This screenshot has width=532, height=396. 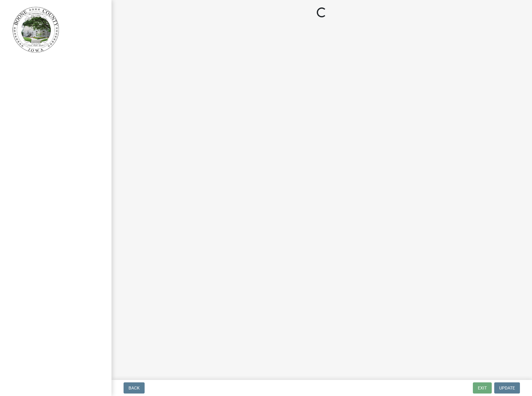 What do you see at coordinates (507, 388) in the screenshot?
I see `button: Update` at bounding box center [507, 388].